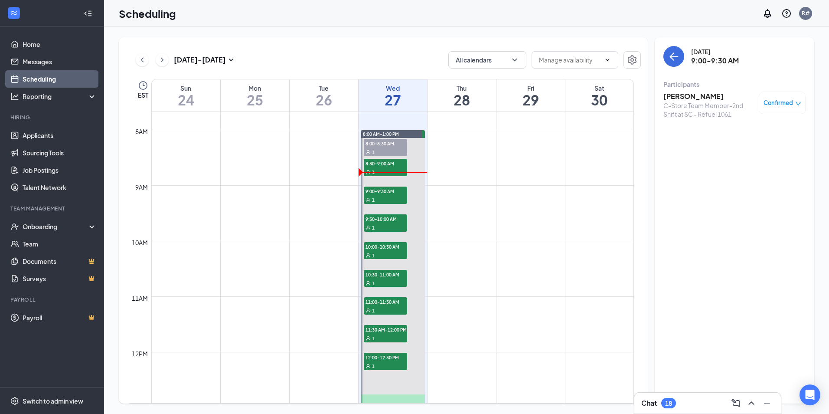  What do you see at coordinates (324, 100) in the screenshot?
I see `h1: 26` at bounding box center [324, 100].